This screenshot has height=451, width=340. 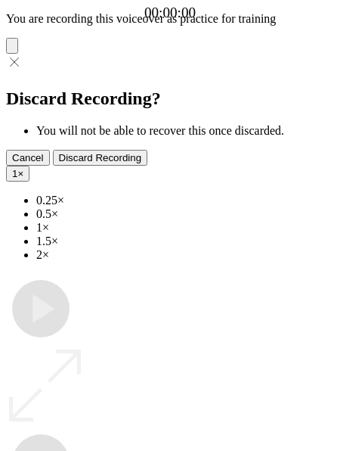 I want to click on button: 1×, so click(x=17, y=173).